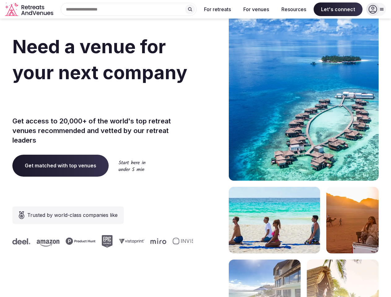 The width and height of the screenshot is (391, 297). What do you see at coordinates (352, 220) in the screenshot?
I see `img: woman sitting in back of truck with camels` at bounding box center [352, 220].